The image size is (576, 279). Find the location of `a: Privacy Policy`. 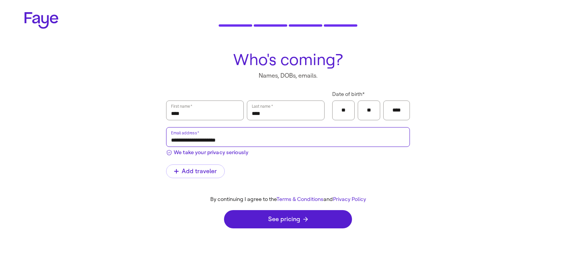

a: Privacy Policy is located at coordinates (349, 199).